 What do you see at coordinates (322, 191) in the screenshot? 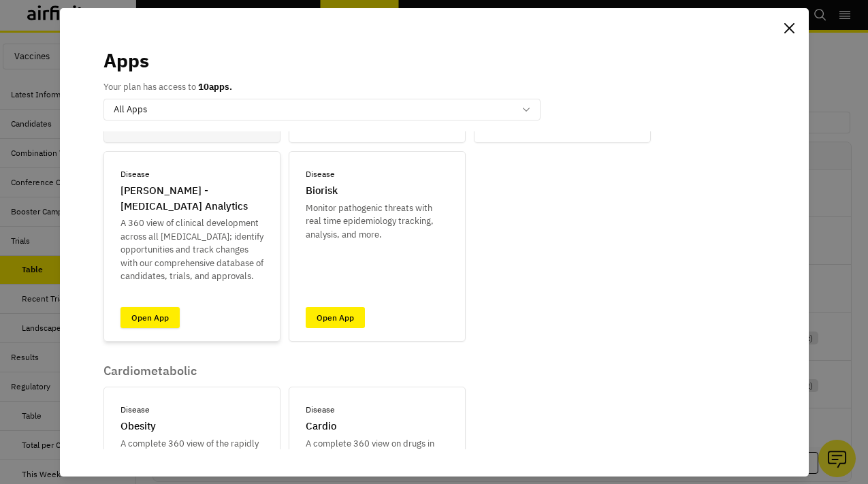
I see `p: Biorisk` at bounding box center [322, 191].